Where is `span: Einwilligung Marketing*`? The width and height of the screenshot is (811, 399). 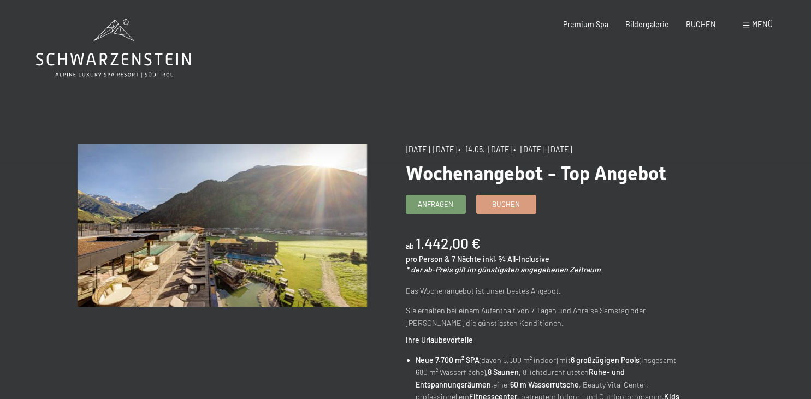
span: Einwilligung Marketing* is located at coordinates (345, 231).